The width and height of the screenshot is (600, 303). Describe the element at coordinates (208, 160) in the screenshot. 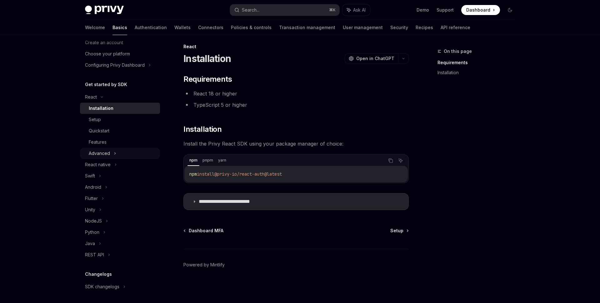

I see `div: pnpm` at that location.